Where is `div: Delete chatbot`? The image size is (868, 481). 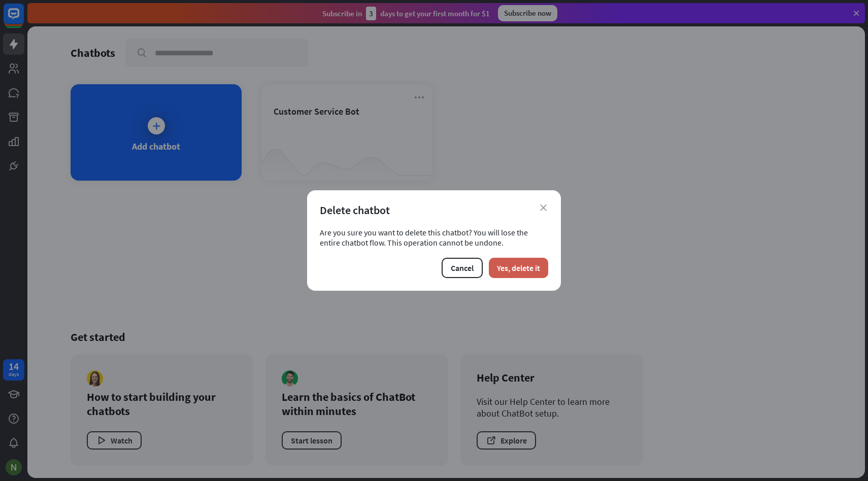
div: Delete chatbot is located at coordinates (434, 210).